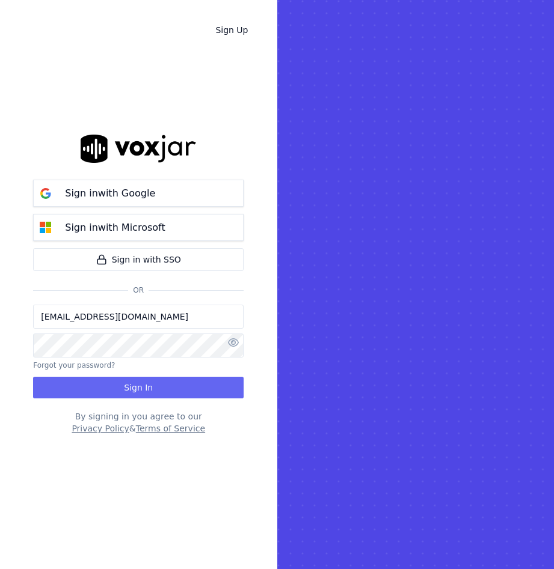 The height and width of the screenshot is (569, 554). What do you see at coordinates (170, 429) in the screenshot?
I see `button: Terms of Service` at bounding box center [170, 429].